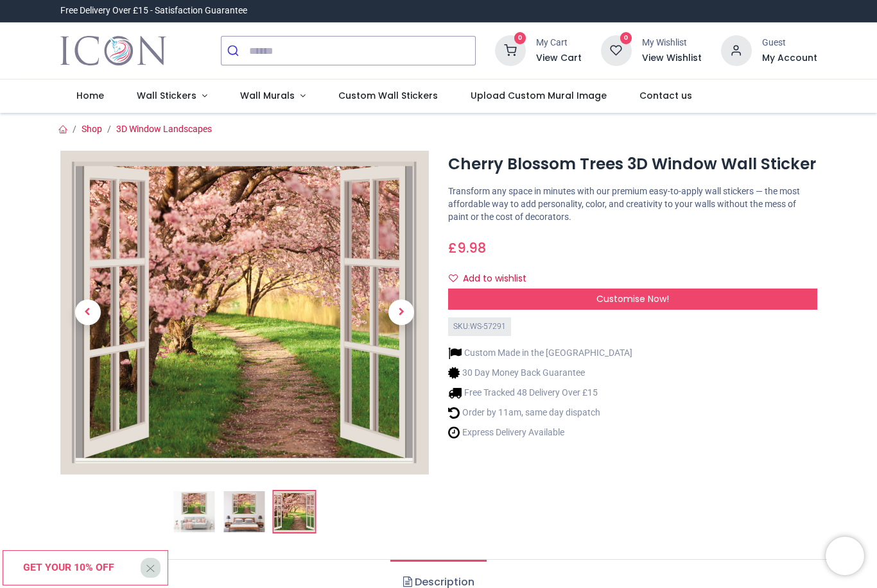 The width and height of the screenshot is (877, 588). What do you see at coordinates (172, 96) in the screenshot?
I see `a: Wall Stickers` at bounding box center [172, 96].